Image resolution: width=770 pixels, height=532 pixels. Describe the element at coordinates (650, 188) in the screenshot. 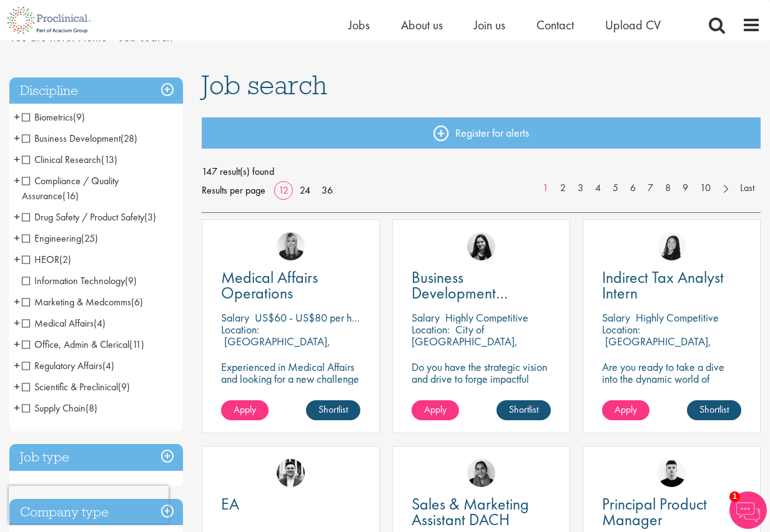

I see `a: 7` at that location.